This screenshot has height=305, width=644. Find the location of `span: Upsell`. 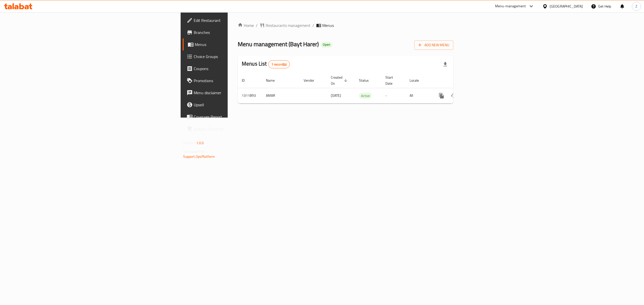

span: Upsell is located at coordinates (239, 105).